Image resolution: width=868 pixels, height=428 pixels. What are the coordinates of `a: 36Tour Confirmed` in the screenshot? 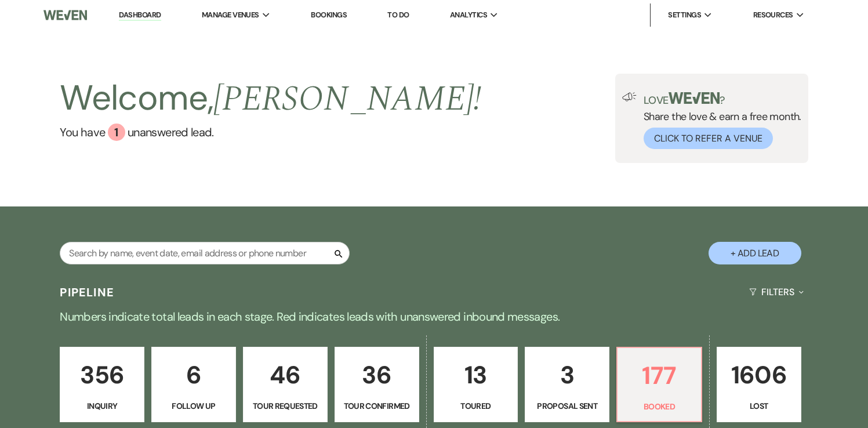 It's located at (377, 385).